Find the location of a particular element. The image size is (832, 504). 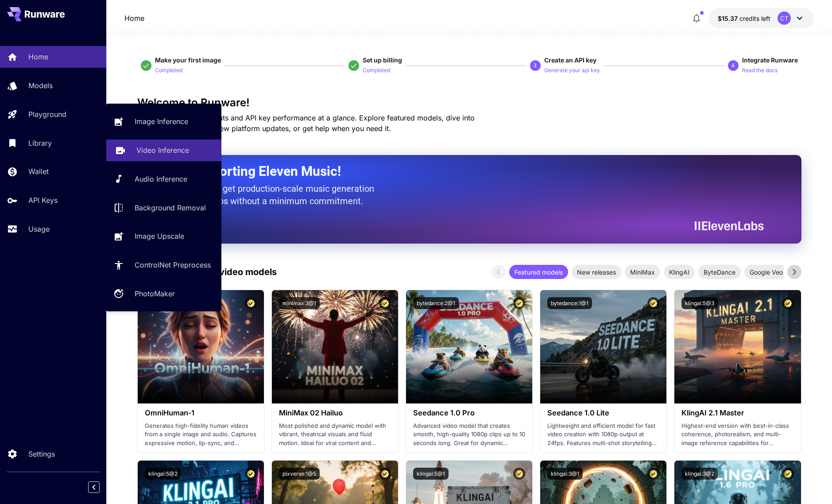

span: ByteDance is located at coordinates (719, 272).